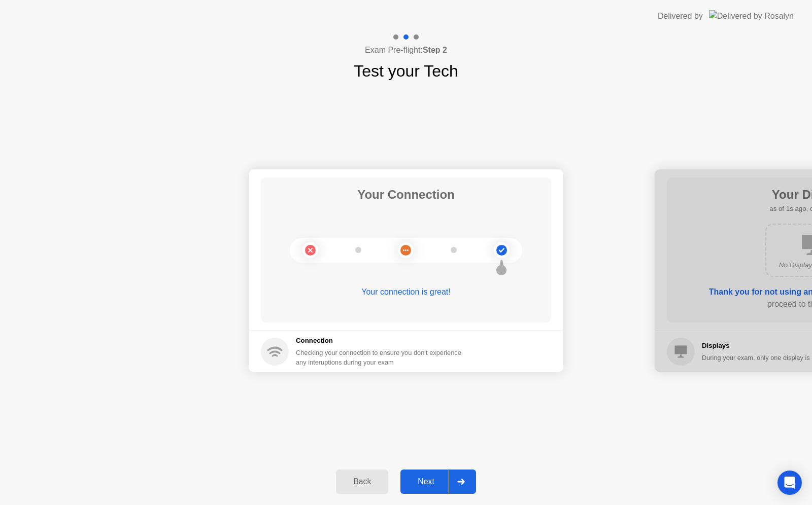 The image size is (812, 505). What do you see at coordinates (680, 16) in the screenshot?
I see `div: Delivered by` at bounding box center [680, 16].